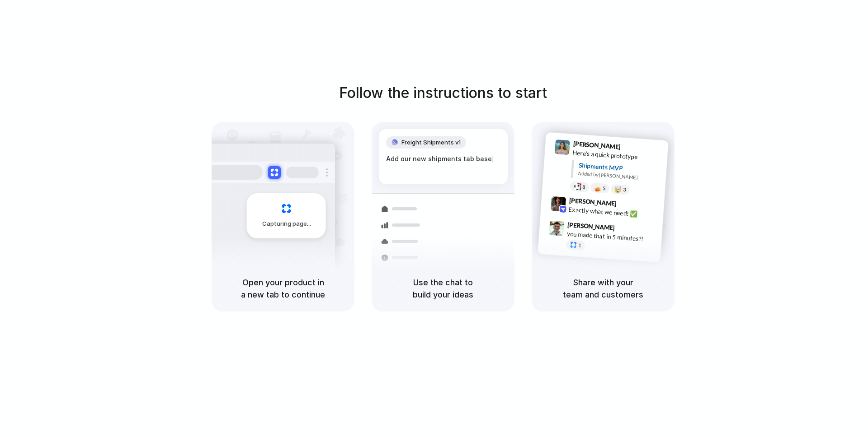 The height and width of the screenshot is (437, 868). I want to click on span: 8, so click(584, 187).